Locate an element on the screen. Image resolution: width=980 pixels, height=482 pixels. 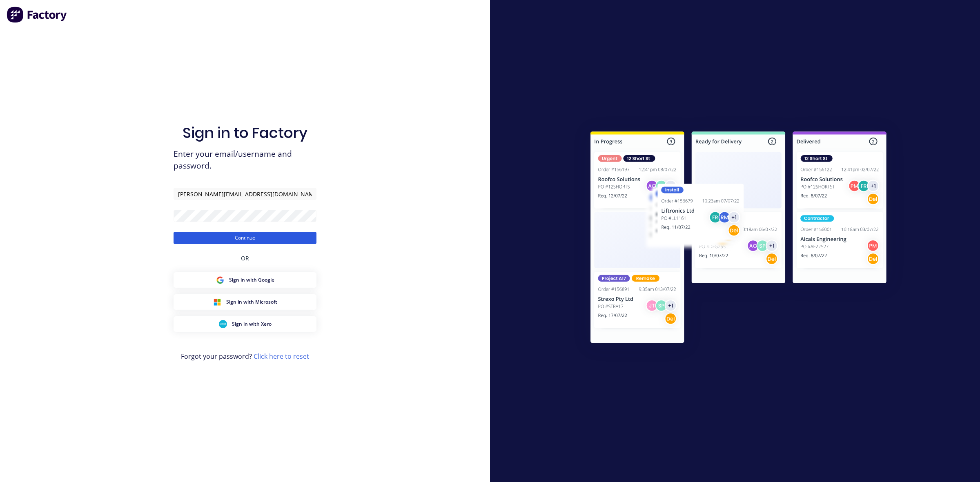
span: Sign in with Microsoft is located at coordinates (252, 302).